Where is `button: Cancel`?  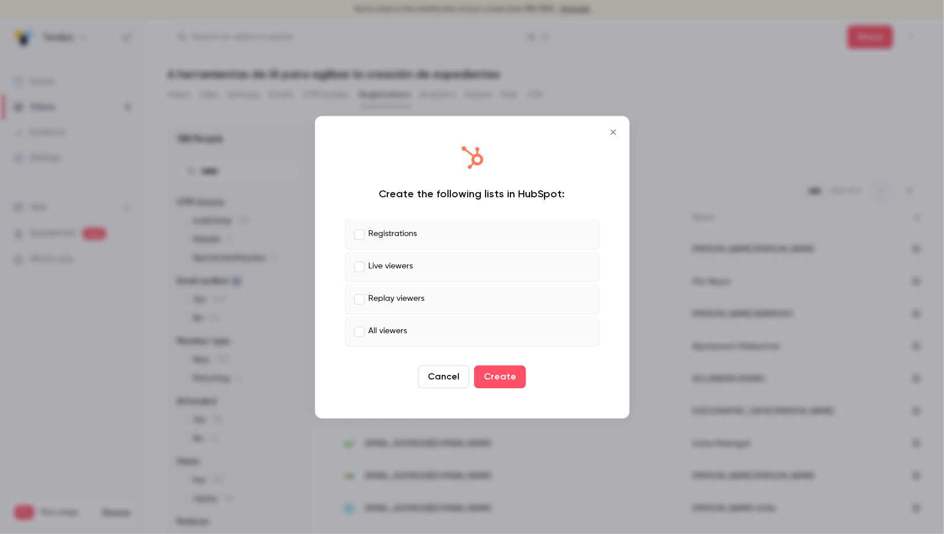
button: Cancel is located at coordinates (443, 376).